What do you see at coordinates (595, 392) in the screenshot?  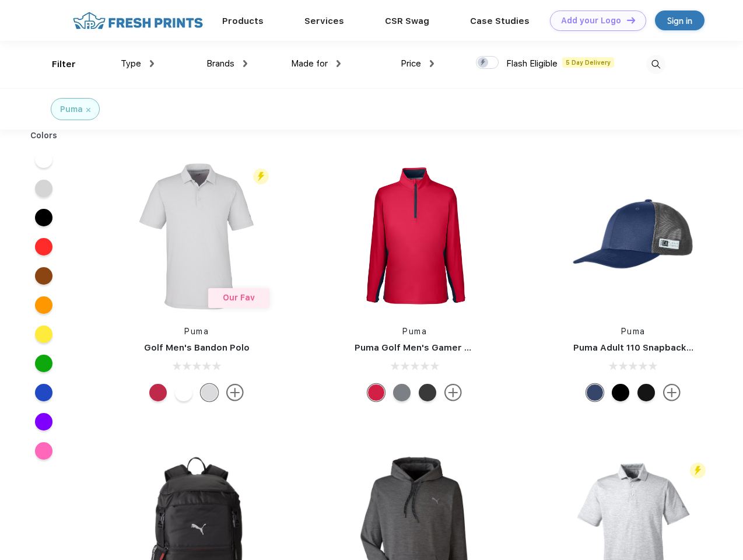 I see `div: Peacoat with Qut Shd` at bounding box center [595, 392].